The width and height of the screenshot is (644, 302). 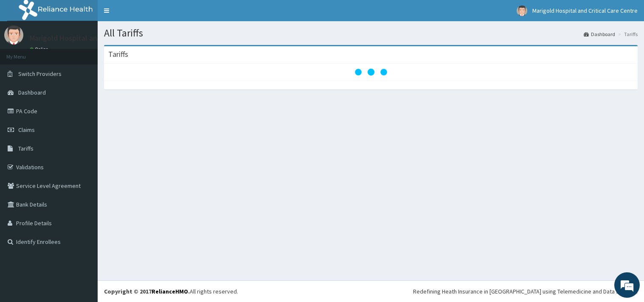 What do you see at coordinates (627, 34) in the screenshot?
I see `li: Tariffs` at bounding box center [627, 34].